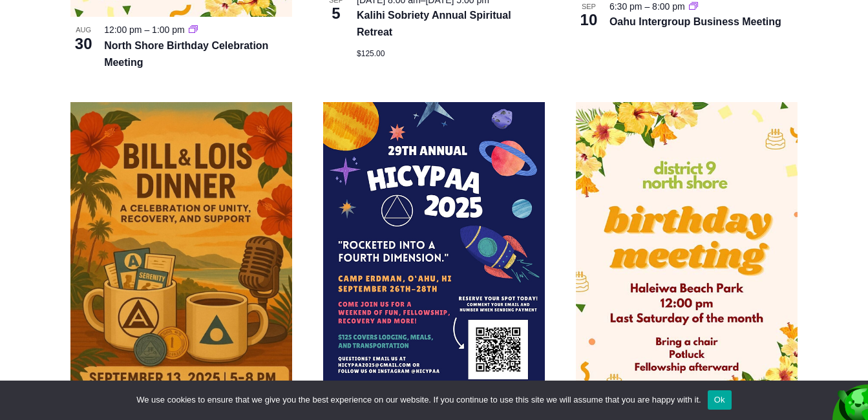 This screenshot has height=420, width=868. Describe the element at coordinates (370, 53) in the screenshot. I see `span: $125.00` at that location.